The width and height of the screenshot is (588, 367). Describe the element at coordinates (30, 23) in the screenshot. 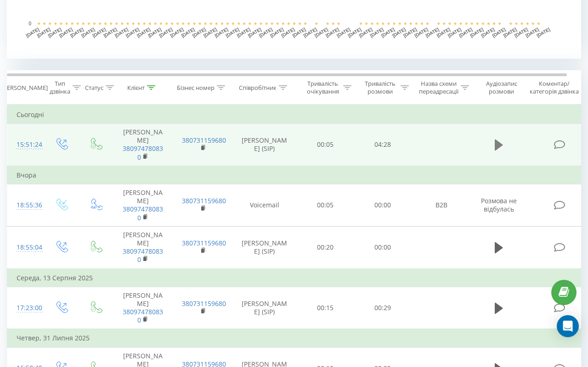

I see `text: 0` at that location.